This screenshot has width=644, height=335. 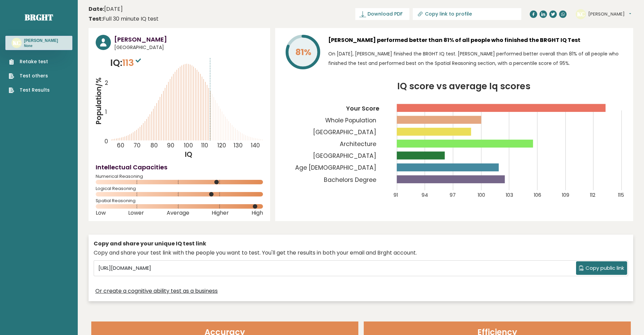 I want to click on a: Test others, so click(x=29, y=75).